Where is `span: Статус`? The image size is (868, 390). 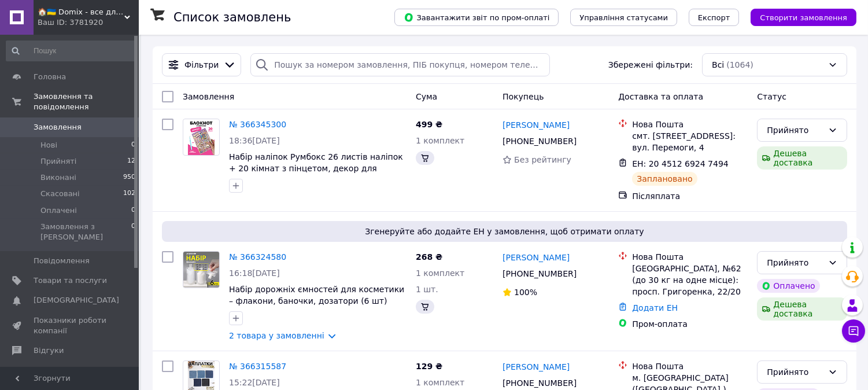 span: Статус is located at coordinates (772, 97).